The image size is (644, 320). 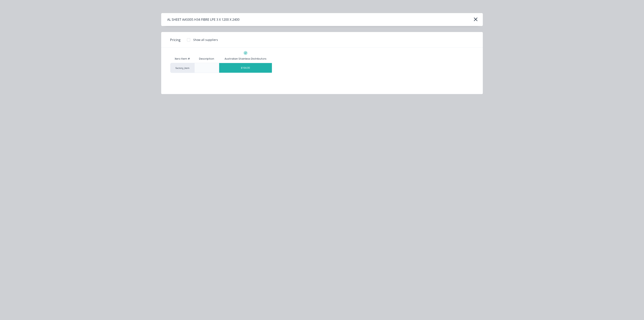 What do you see at coordinates (182, 59) in the screenshot?
I see `div: Xero Item #` at bounding box center [182, 59].